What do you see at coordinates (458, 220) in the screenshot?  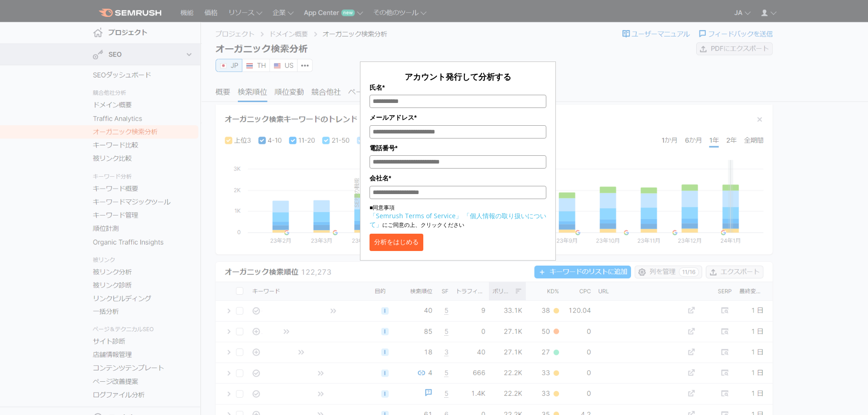 I see `a: 「個人情報の取り扱いについて」` at bounding box center [458, 220].